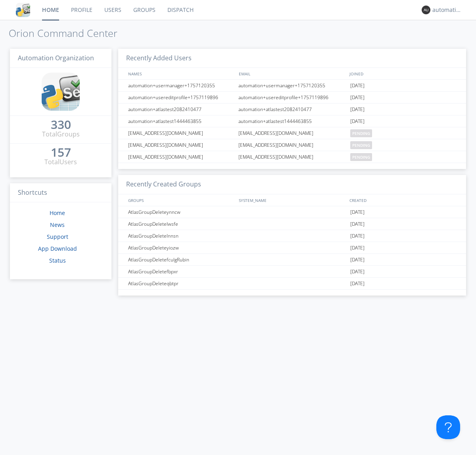 Image resolution: width=476 pixels, height=455 pixels. Describe the element at coordinates (60, 125) in the screenshot. I see `a: 330` at that location.